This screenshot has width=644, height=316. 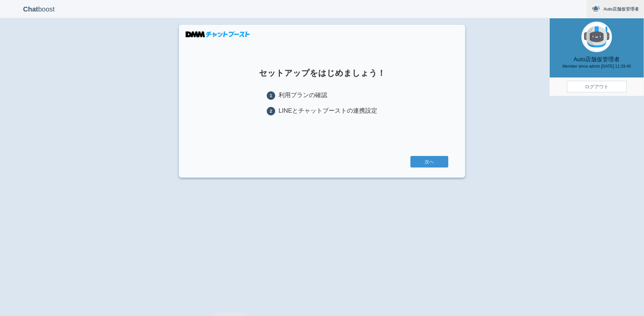 I want to click on img: DMMチャットブースト, so click(x=217, y=34).